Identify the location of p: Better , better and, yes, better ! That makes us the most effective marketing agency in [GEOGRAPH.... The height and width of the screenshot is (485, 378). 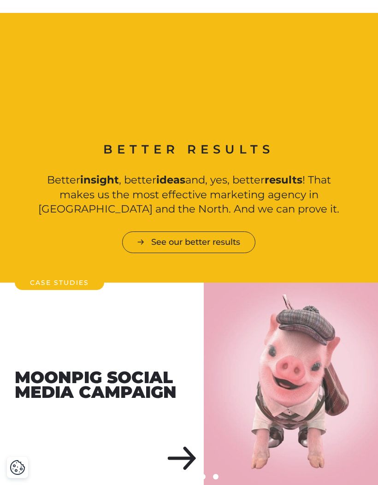
(189, 195).